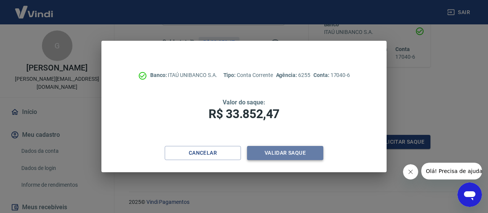 The height and width of the screenshot is (213, 488). Describe the element at coordinates (248, 75) in the screenshot. I see `p: Conta Corrente` at that location.